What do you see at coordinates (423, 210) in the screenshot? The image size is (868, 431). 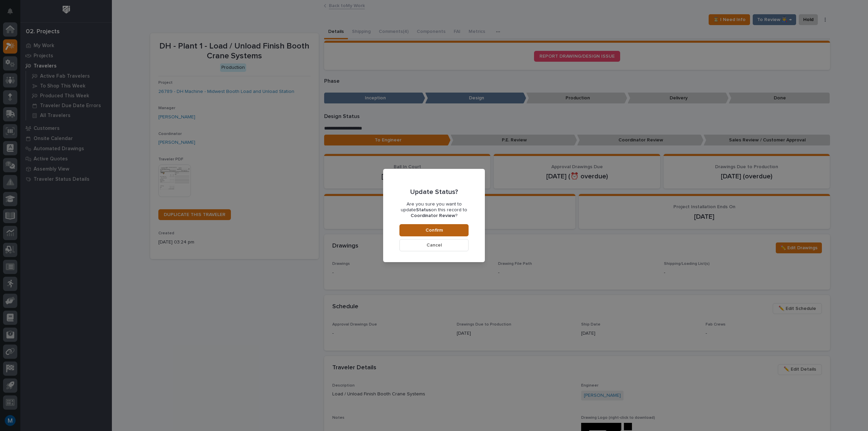 I see `b: Status` at bounding box center [423, 210].